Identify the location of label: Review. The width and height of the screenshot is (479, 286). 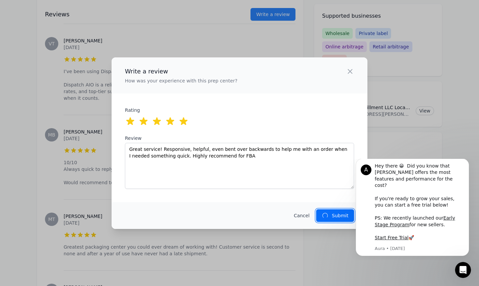
(240, 138).